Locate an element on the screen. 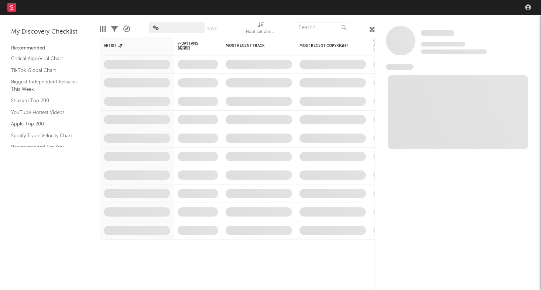 The height and width of the screenshot is (290, 541). a: YouTube Hottest Videos is located at coordinates (46, 113).